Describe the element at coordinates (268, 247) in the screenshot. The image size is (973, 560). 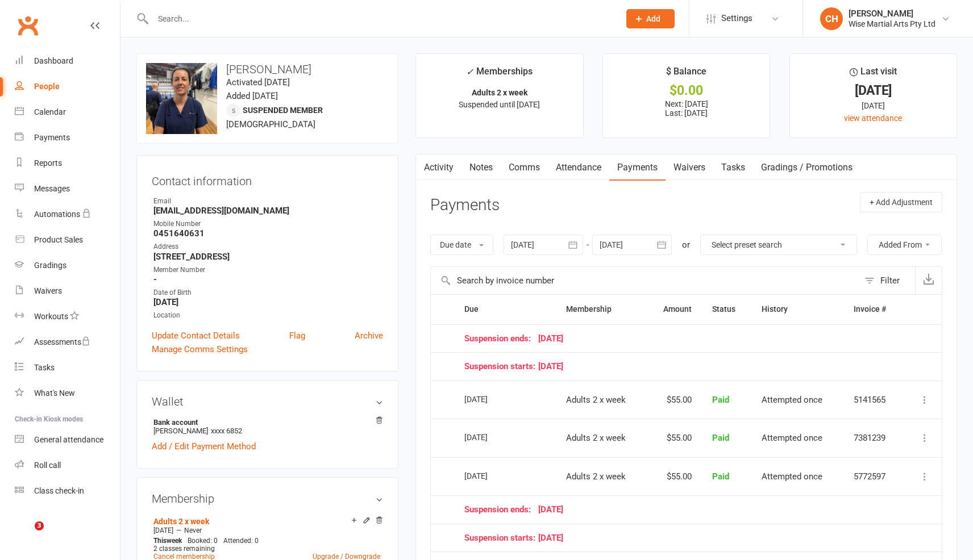
I see `div: Address` at that location.